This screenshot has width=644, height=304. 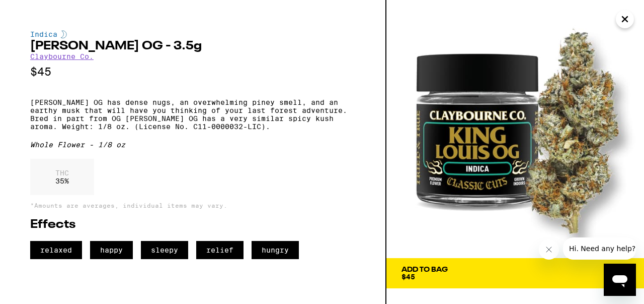 I want to click on button: Add To Bag$45, so click(x=515, y=273).